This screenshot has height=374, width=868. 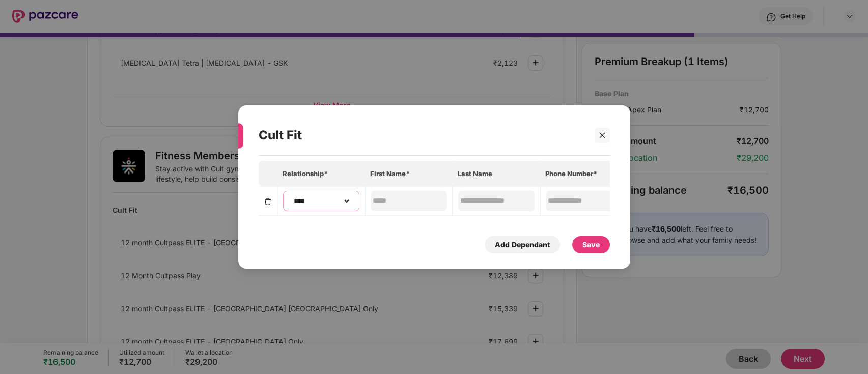 What do you see at coordinates (523, 245) in the screenshot?
I see `div: Add Dependant` at bounding box center [523, 245].